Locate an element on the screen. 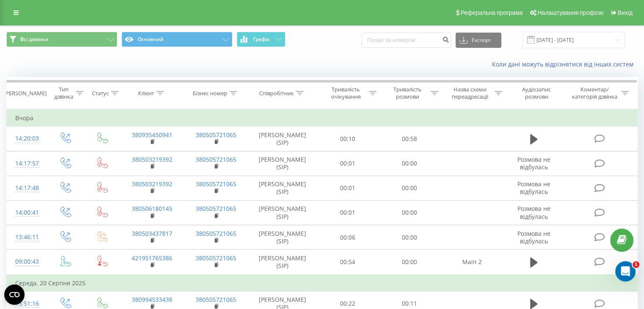 The image size is (644, 309). div: Співробітник is located at coordinates (276, 93).